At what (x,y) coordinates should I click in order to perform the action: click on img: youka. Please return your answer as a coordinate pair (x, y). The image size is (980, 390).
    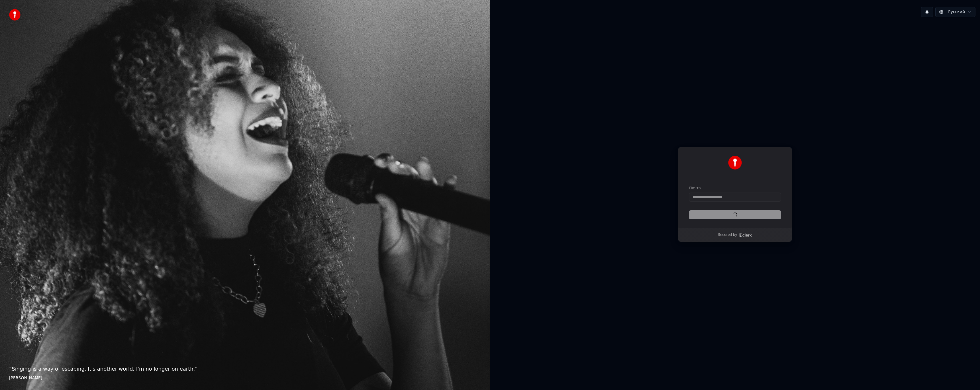
    Looking at the image, I should click on (15, 15).